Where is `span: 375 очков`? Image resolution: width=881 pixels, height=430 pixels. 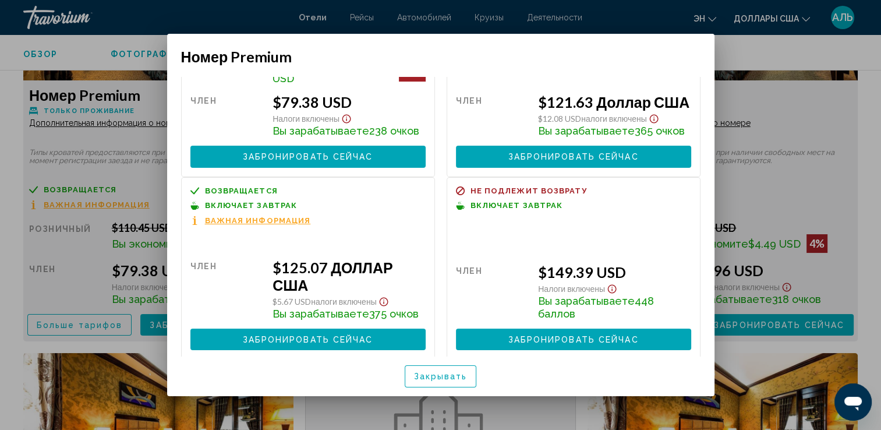 span: 375 очков is located at coordinates (393, 313).